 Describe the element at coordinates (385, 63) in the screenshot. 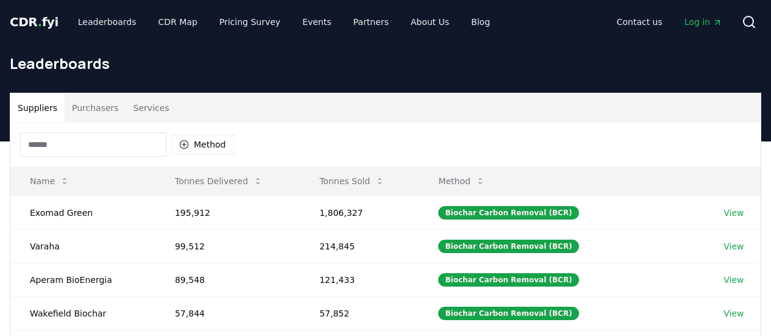

I see `h1: Leaderboards` at that location.